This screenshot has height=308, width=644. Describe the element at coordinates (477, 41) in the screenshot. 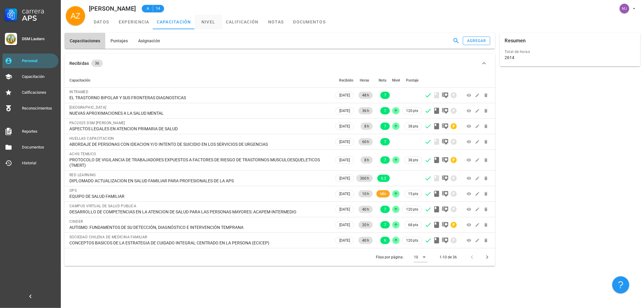

I see `div: agregar` at that location.